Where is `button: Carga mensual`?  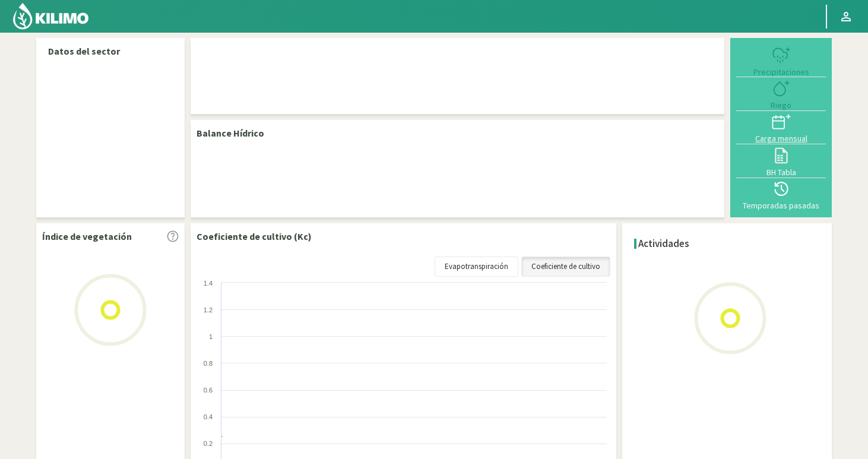 button: Carga mensual is located at coordinates (780, 127).